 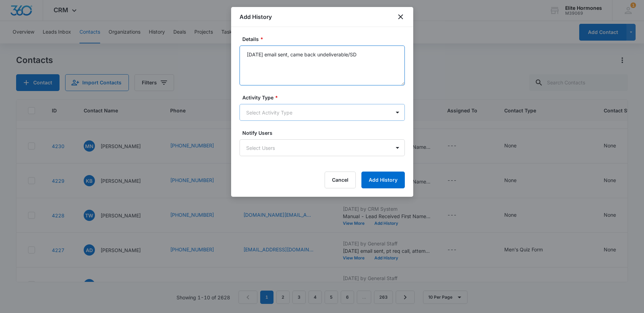 What do you see at coordinates (325, 97) in the screenshot?
I see `label: Activity Type` at bounding box center [325, 97].